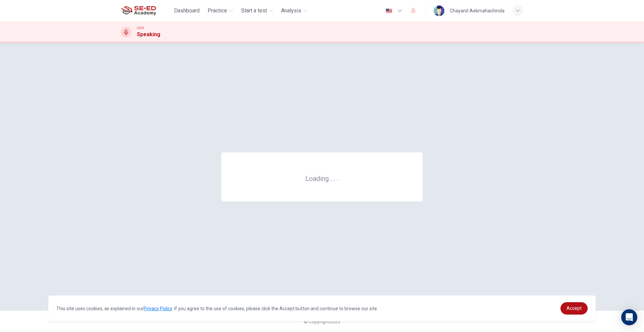 The image size is (644, 332). Describe the element at coordinates (217, 308) in the screenshot. I see `span: This site uses cookies, as explained in our . If you agree to the use of cookies, please click th...` at that location.